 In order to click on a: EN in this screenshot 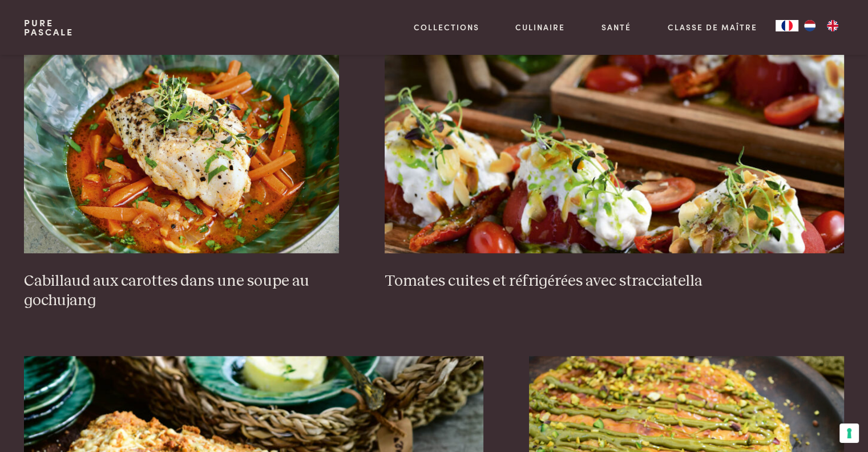, I will do `click(833, 25)`.